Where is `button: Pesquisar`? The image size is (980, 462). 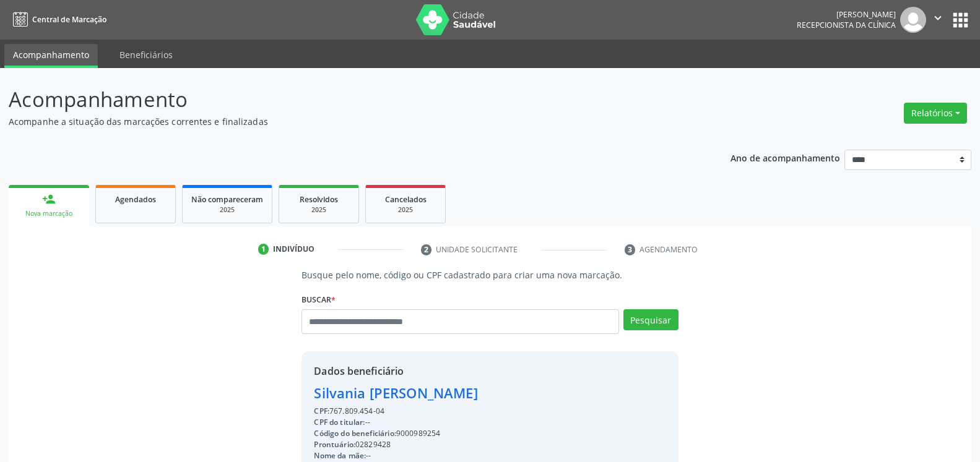
button: Pesquisar is located at coordinates (650, 320).